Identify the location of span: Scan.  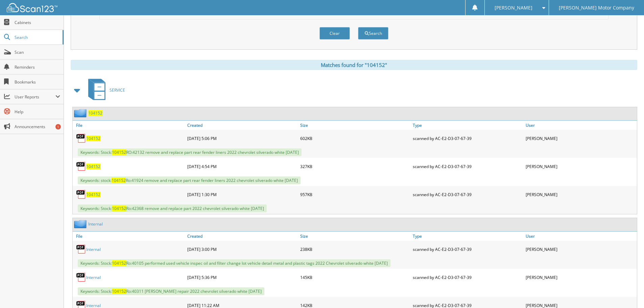
(37, 52).